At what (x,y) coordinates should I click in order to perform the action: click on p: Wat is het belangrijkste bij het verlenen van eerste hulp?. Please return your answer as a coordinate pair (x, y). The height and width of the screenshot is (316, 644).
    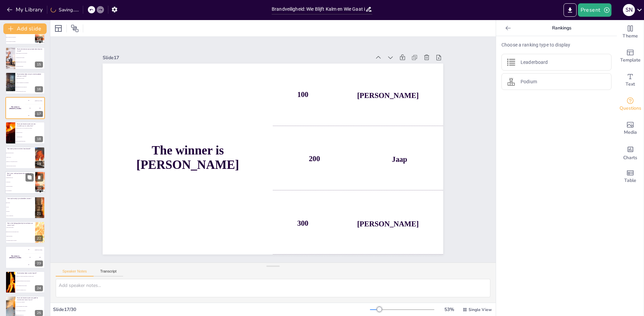
    Looking at the image, I should click on (20, 225).